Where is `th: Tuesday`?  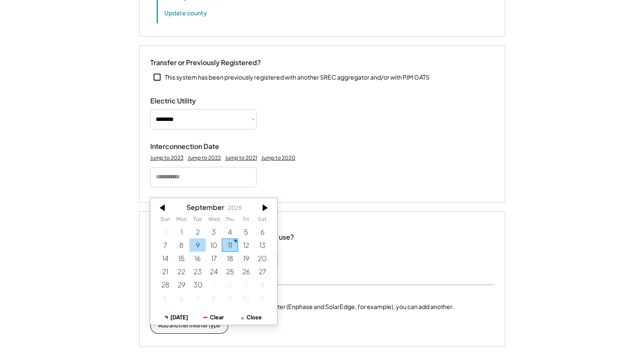
th: Tuesday is located at coordinates (198, 221).